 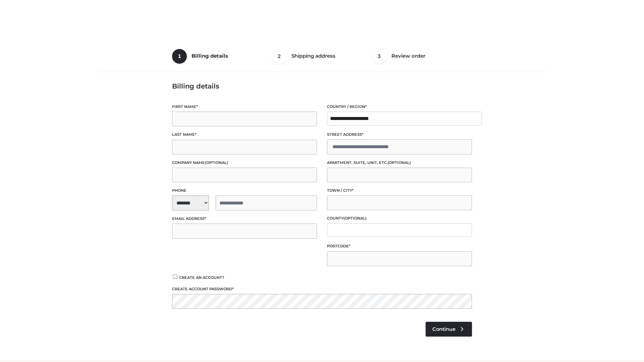 What do you see at coordinates (444, 329) in the screenshot?
I see `span: Continue` at bounding box center [444, 329].